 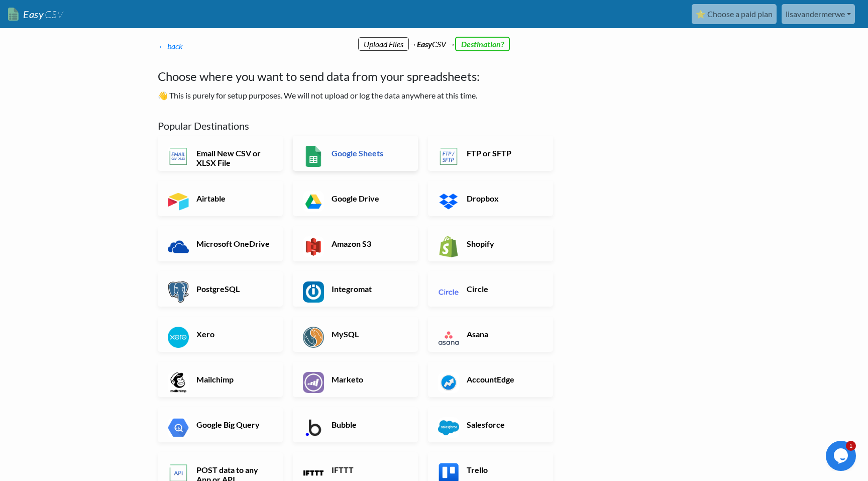 What do you see at coordinates (233, 243) in the screenshot?
I see `h6: Microsoft OneDrive` at bounding box center [233, 243].